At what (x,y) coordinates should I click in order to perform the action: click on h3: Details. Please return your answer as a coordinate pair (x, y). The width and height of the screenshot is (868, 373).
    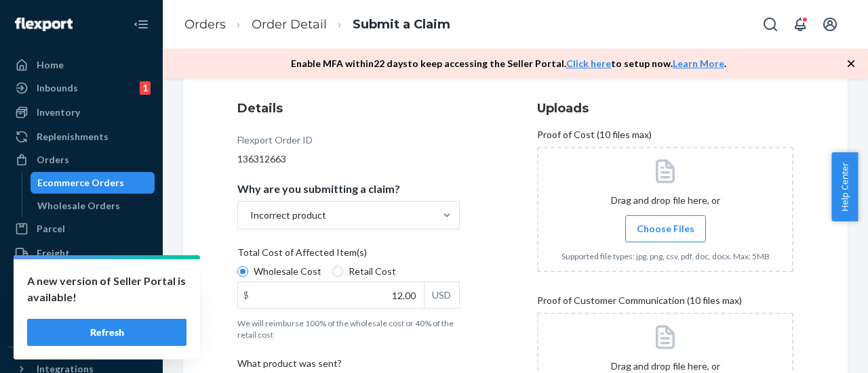
    Looking at the image, I should click on (349, 109).